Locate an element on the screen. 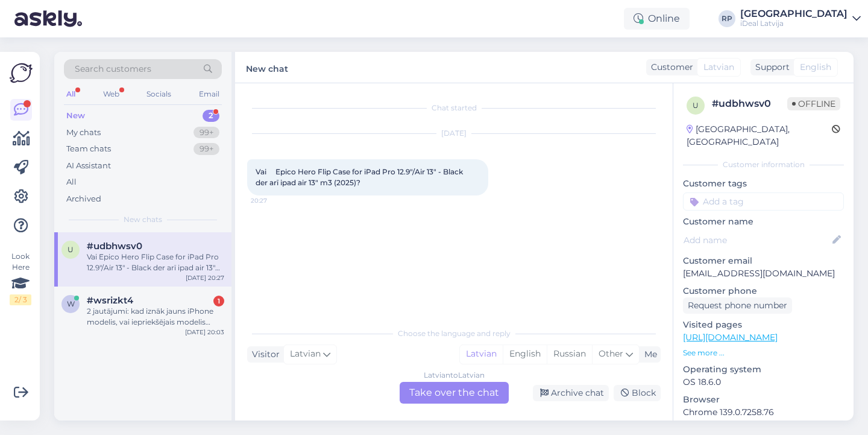 The image size is (868, 435). div: Take over the chat is located at coordinates (454, 393).